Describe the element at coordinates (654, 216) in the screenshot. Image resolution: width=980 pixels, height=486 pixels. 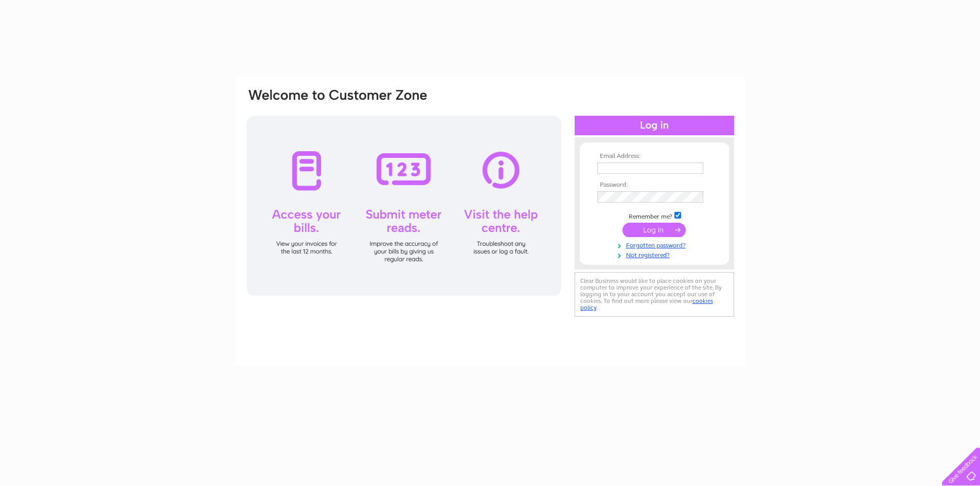
I see `td: Remember me?` at that location.